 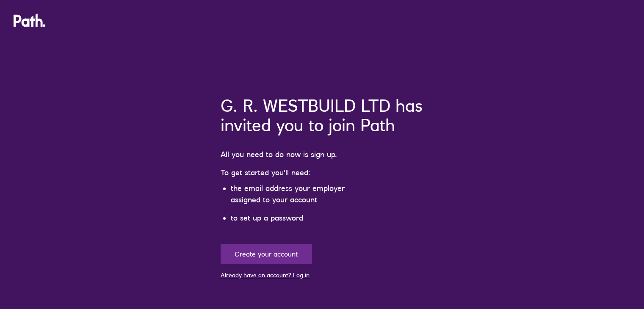 What do you see at coordinates (322, 116) in the screenshot?
I see `div: G. R. WESTBUILD LTD has invited you to join Path` at bounding box center [322, 116].